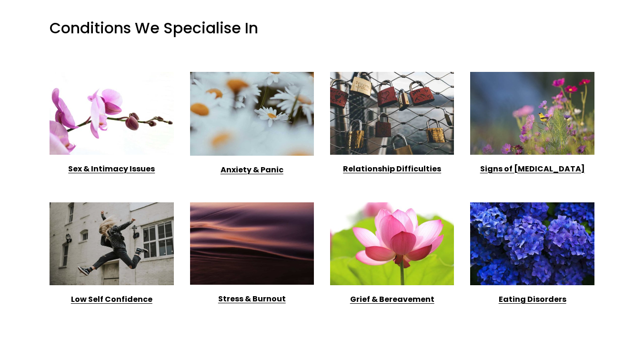 The image size is (644, 359). What do you see at coordinates (252, 170) in the screenshot?
I see `strong: Anxiety & Panic` at bounding box center [252, 170].